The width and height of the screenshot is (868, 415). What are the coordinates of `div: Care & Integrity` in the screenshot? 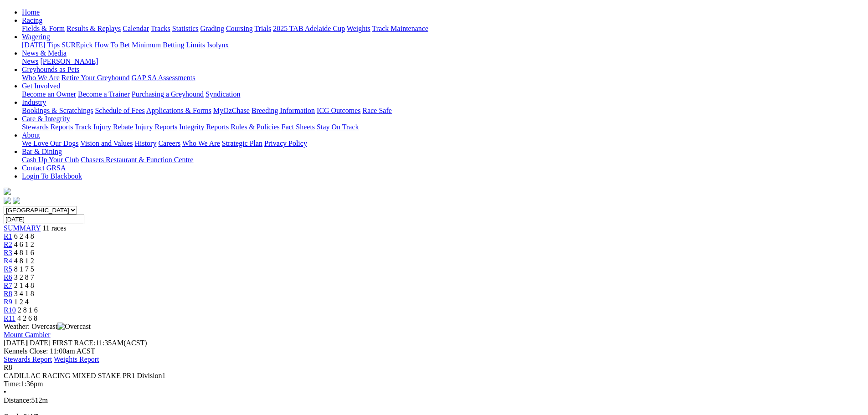 It's located at (443, 127).